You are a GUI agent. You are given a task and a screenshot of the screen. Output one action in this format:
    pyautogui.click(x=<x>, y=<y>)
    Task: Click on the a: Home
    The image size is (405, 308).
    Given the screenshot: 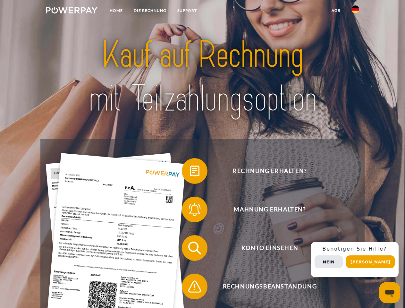 What is the action you would take?
    pyautogui.click(x=116, y=11)
    